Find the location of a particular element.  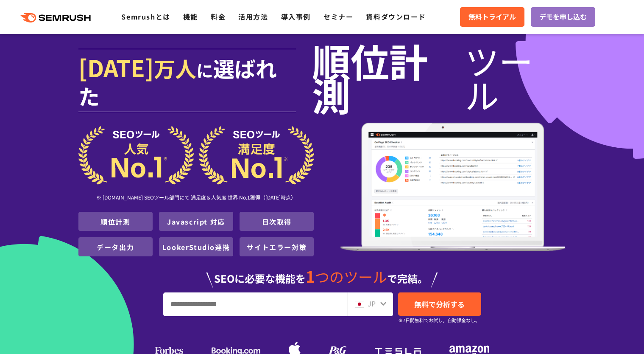

div: SEOに必要な機能を is located at coordinates (322, 274).